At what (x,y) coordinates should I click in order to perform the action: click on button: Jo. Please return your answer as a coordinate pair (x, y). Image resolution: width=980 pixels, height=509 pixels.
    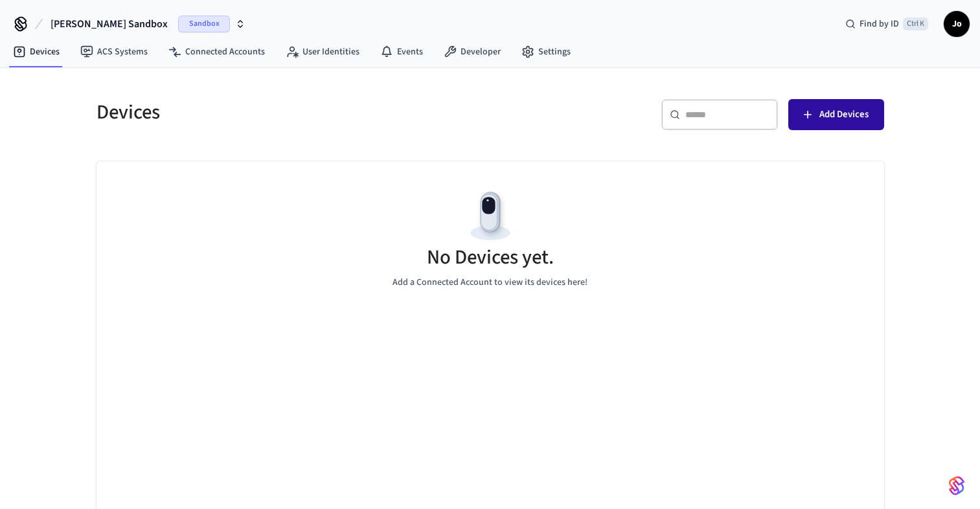
    Looking at the image, I should click on (957, 24).